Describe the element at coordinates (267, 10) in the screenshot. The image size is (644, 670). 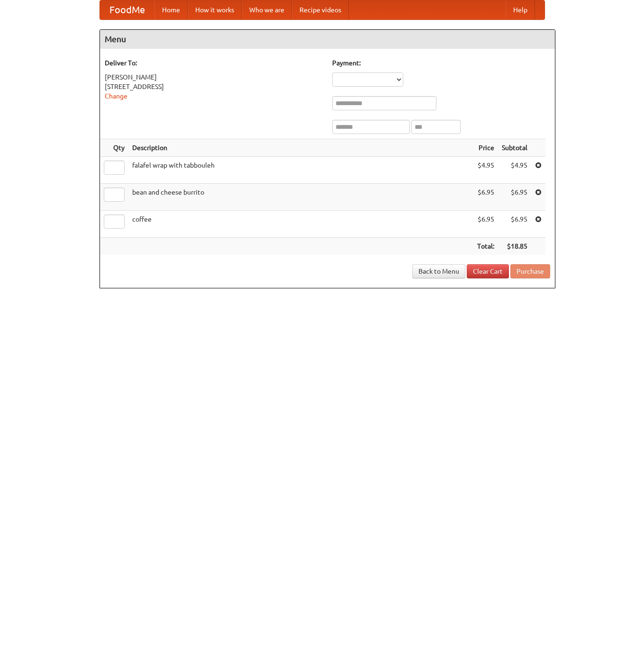
I see `a: Who we are` at that location.